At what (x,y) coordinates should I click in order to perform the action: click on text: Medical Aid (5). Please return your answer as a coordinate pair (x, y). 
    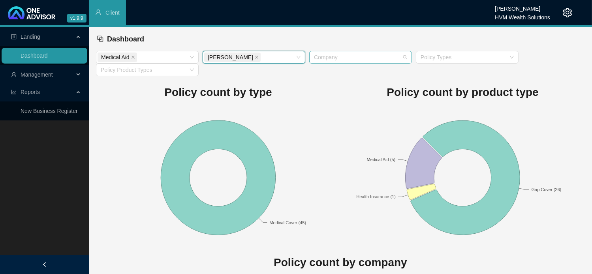
    Looking at the image, I should click on (381, 159).